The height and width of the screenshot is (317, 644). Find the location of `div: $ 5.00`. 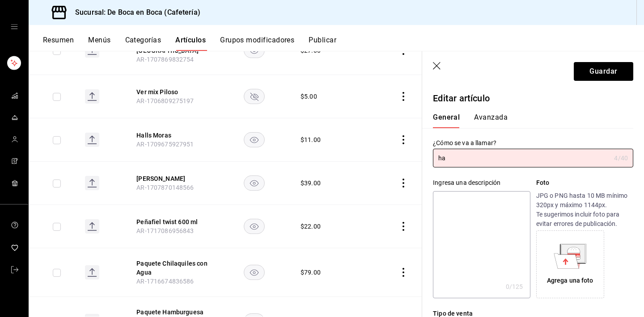

div: $ 5.00 is located at coordinates (309, 97).